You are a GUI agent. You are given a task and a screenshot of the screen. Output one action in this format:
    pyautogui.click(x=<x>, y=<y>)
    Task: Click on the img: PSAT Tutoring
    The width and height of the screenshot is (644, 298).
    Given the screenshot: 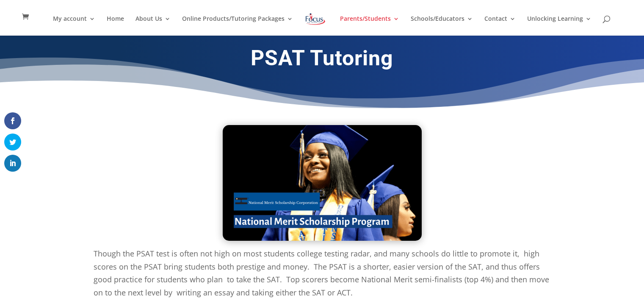 What is the action you would take?
    pyautogui.click(x=322, y=183)
    